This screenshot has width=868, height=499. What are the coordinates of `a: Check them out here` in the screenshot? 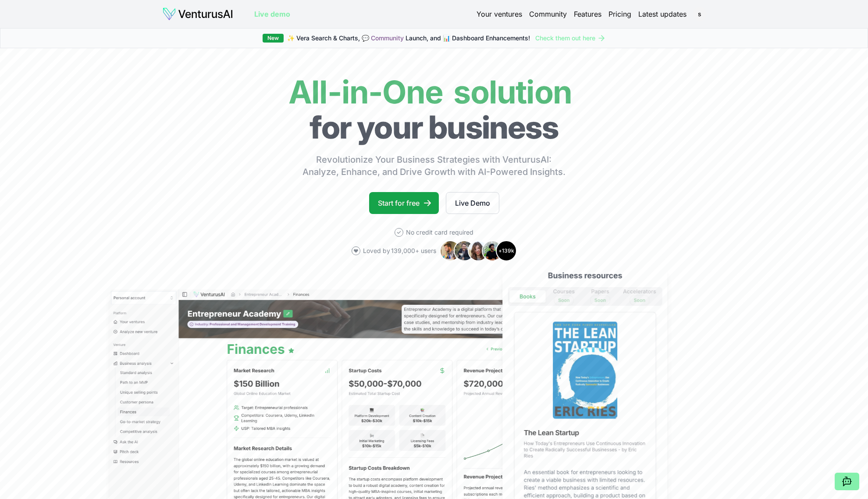 It's located at (570, 38).